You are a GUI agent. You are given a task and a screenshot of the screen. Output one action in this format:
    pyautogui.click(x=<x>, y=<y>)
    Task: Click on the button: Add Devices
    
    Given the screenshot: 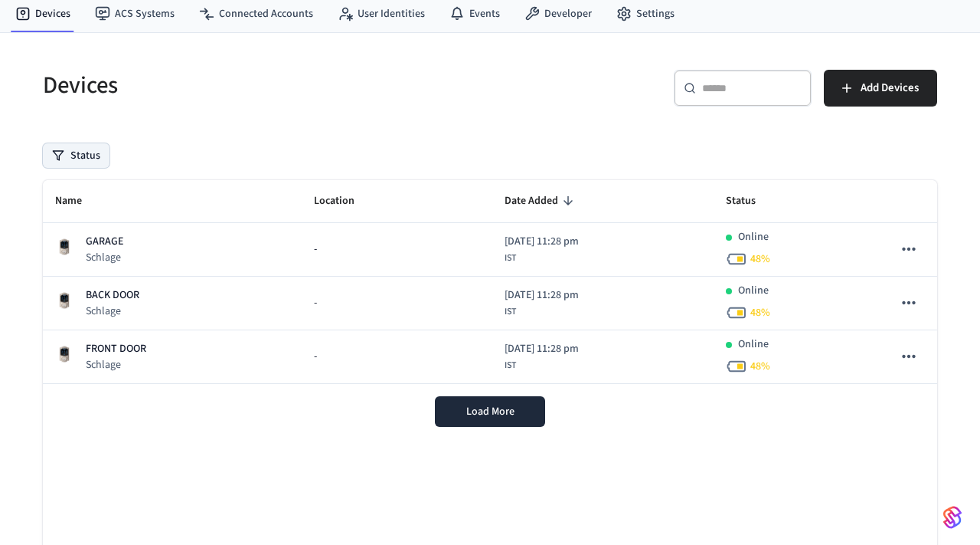 What is the action you would take?
    pyautogui.click(x=880, y=88)
    